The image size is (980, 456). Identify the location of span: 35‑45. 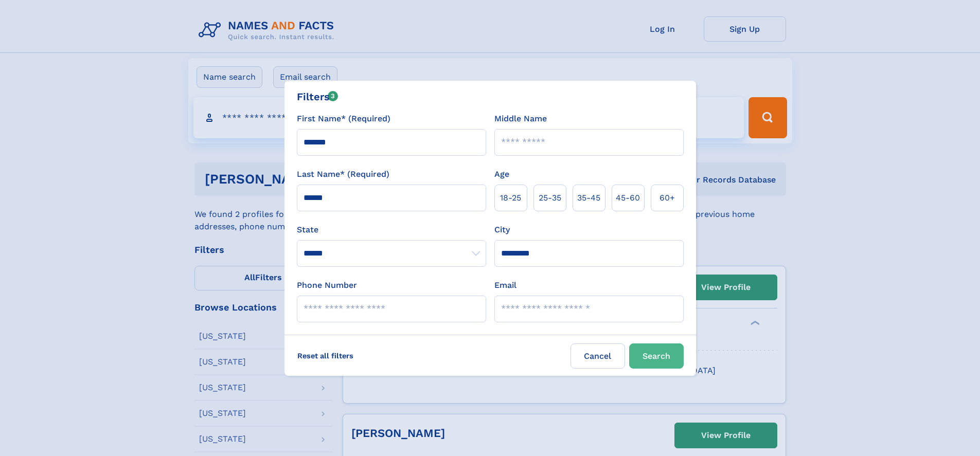
(588, 198).